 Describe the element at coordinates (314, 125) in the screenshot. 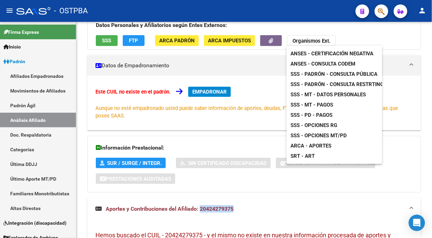

I see `a: SSS - Opciones RG` at that location.